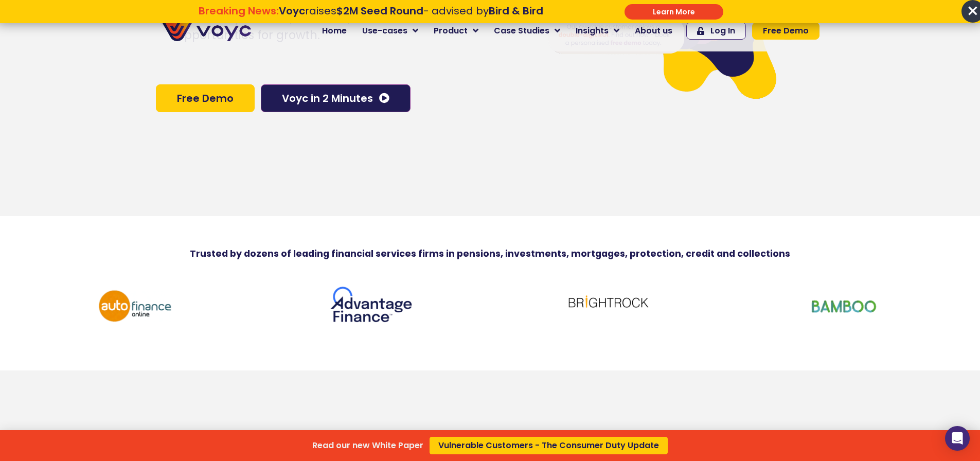 This screenshot has height=461, width=980. I want to click on span: Phone, so click(149, 47).